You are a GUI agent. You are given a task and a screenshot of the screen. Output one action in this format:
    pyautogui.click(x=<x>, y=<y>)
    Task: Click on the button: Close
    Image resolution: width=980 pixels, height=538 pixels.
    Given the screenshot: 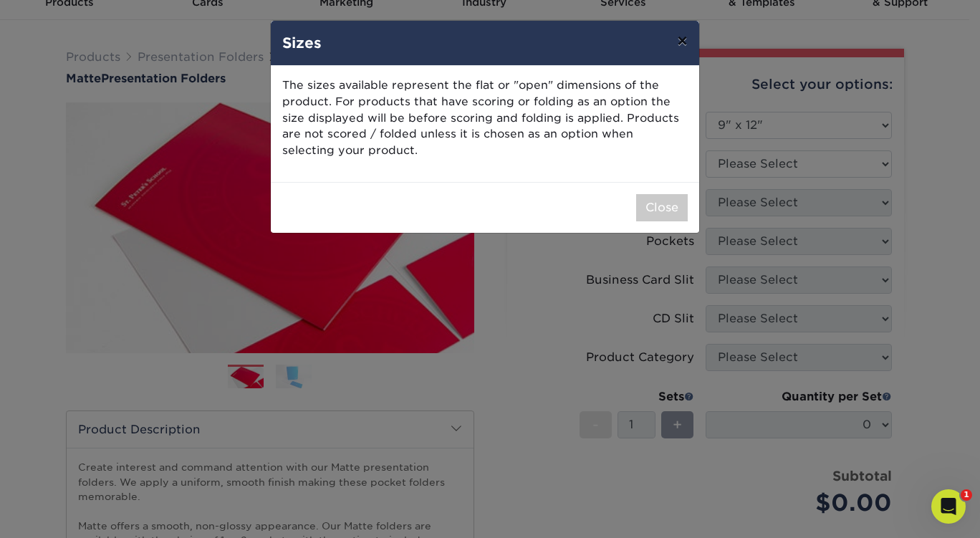 What is the action you would take?
    pyautogui.click(x=662, y=208)
    